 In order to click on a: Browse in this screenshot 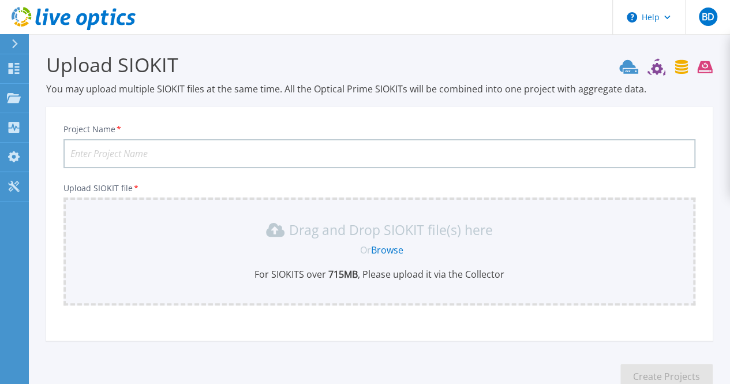, I will do `click(387, 250)`.